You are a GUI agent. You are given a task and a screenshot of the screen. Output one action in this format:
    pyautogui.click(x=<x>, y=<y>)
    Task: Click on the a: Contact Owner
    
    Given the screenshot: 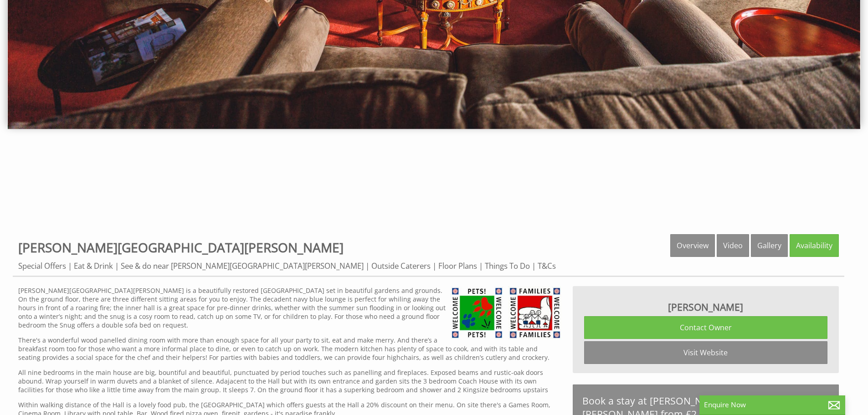 What is the action you would take?
    pyautogui.click(x=706, y=327)
    